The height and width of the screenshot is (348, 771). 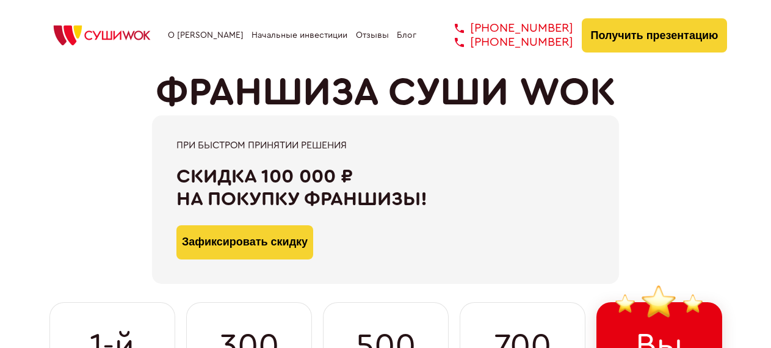 What do you see at coordinates (373, 35) in the screenshot?
I see `a: Отзывы` at bounding box center [373, 35].